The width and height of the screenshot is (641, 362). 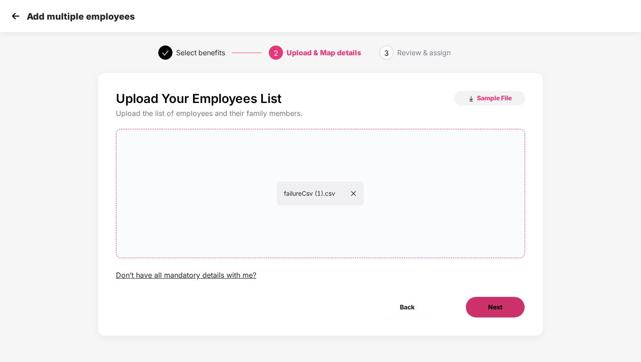 What do you see at coordinates (201, 53) in the screenshot?
I see `div: Select benefits` at bounding box center [201, 53].